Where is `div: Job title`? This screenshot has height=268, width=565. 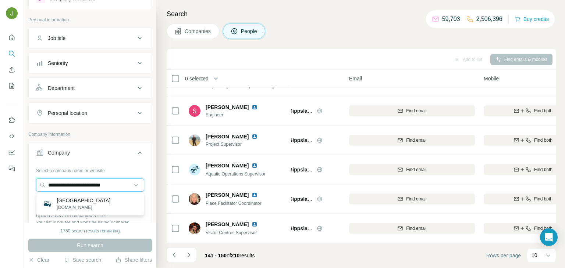 div: Job title is located at coordinates (57, 38).